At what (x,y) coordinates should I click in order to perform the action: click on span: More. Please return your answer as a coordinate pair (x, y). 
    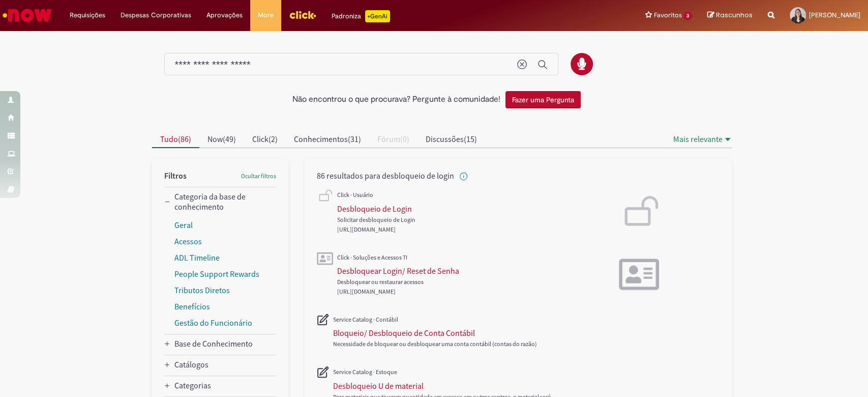
    Looking at the image, I should click on (266, 15).